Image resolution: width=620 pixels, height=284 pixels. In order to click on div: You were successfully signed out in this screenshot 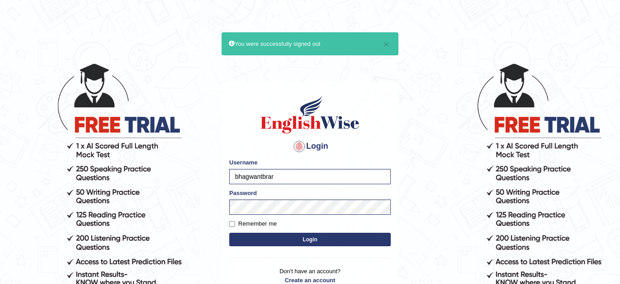, I will do `click(310, 44)`.